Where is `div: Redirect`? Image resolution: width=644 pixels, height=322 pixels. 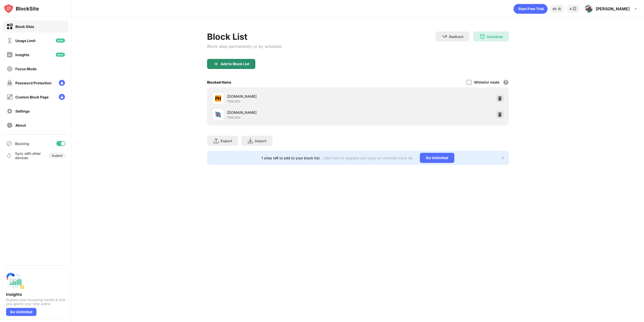 div: Redirect is located at coordinates (456, 37).